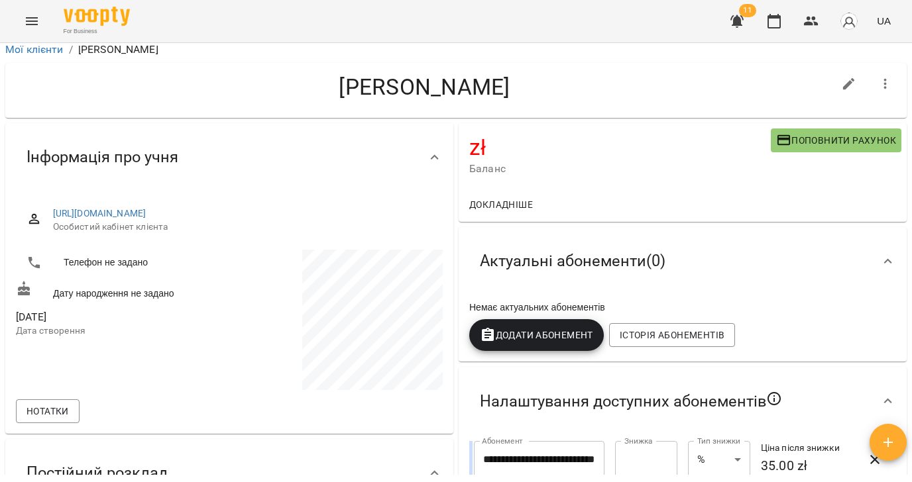 The image size is (912, 482). I want to click on span: Інформація про учня, so click(102, 157).